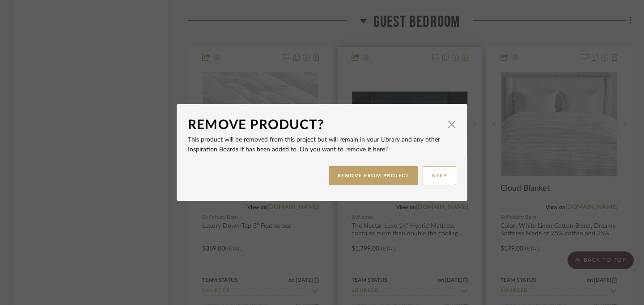 Image resolution: width=644 pixels, height=305 pixels. I want to click on div: Remove Product?, so click(315, 125).